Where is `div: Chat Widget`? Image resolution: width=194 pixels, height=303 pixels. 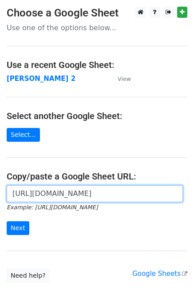
div: Chat Widget is located at coordinates (172, 282).